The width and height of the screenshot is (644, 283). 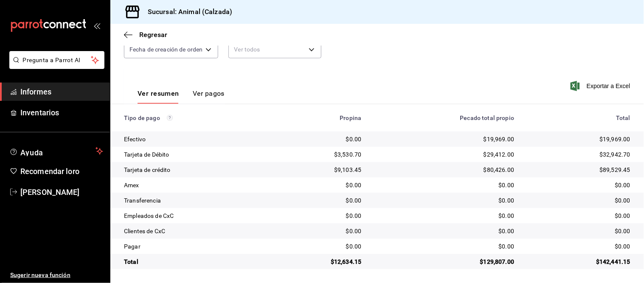 What do you see at coordinates (142, 118) in the screenshot?
I see `font: Tipo de pago` at bounding box center [142, 118].